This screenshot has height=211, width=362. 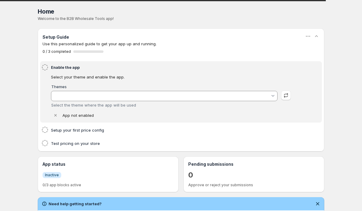 What do you see at coordinates (191, 175) in the screenshot?
I see `p: 0` at bounding box center [191, 175].